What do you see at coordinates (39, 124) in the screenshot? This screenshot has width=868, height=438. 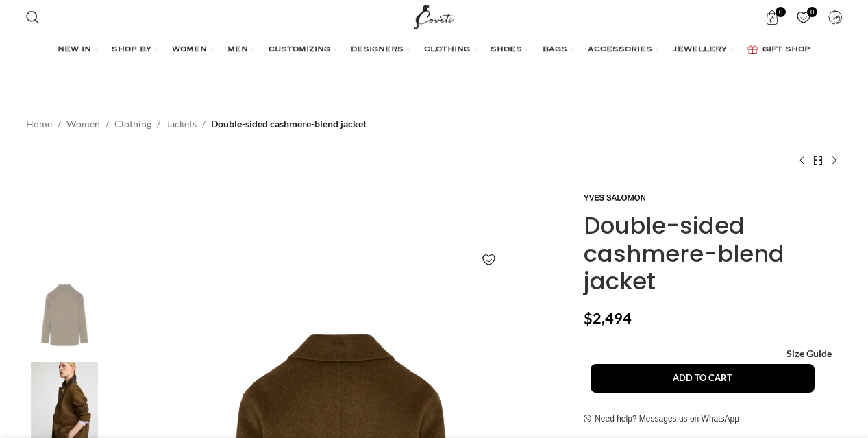 I see `a: Home` at bounding box center [39, 124].